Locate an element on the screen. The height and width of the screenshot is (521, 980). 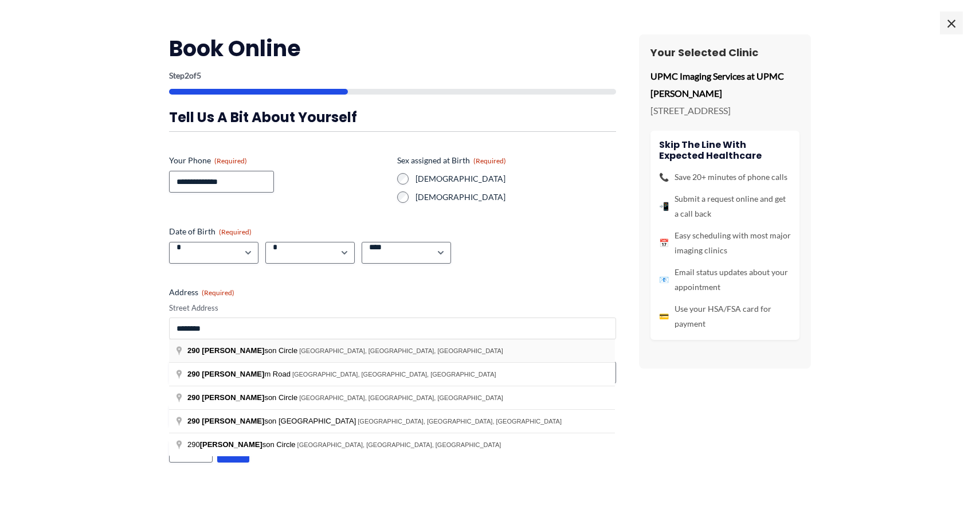
h2: Book Online is located at coordinates (393, 48).